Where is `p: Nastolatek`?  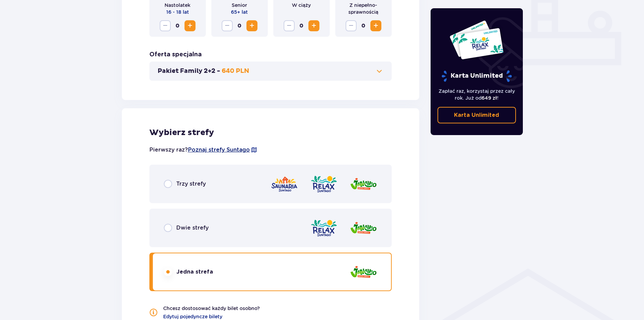 p: Nastolatek is located at coordinates (177, 5).